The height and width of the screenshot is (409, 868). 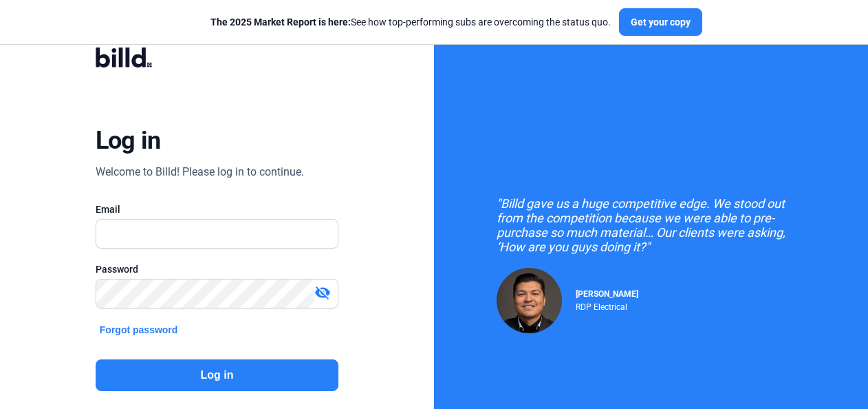 I want to click on div: Password, so click(x=217, y=269).